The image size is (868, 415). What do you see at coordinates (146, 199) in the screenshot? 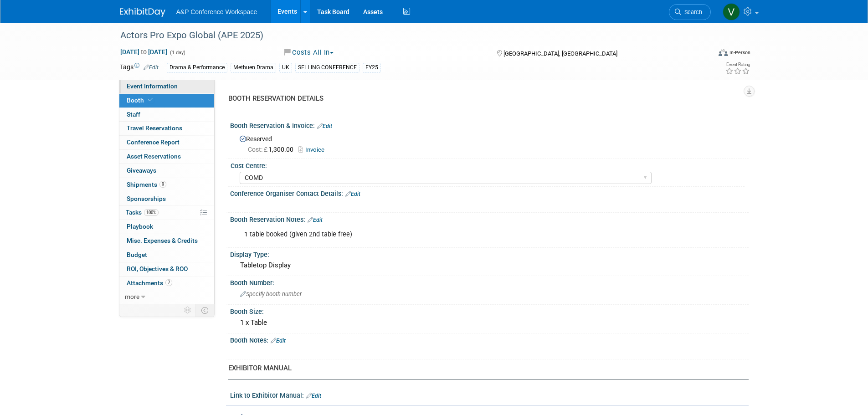
I see `span: Sponsorships` at bounding box center [146, 199].